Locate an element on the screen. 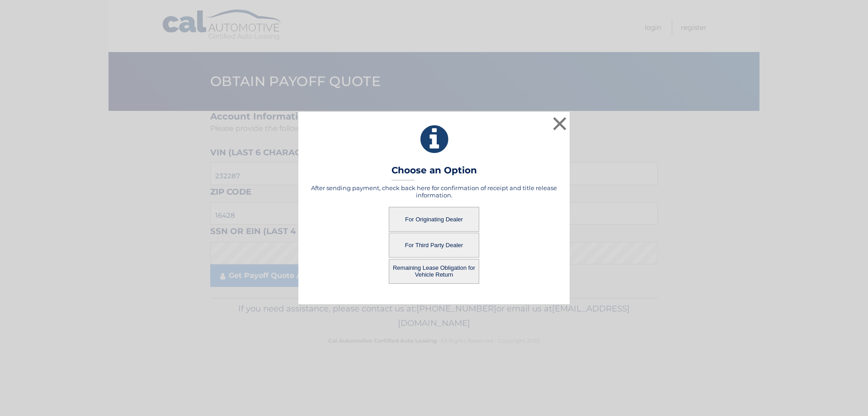 This screenshot has height=416, width=868. button: For Originating Dealer is located at coordinates (434, 219).